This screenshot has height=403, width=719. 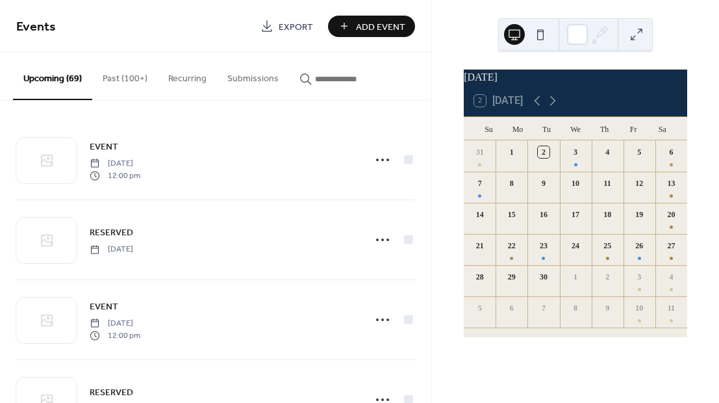 I want to click on div: 30, so click(x=544, y=277).